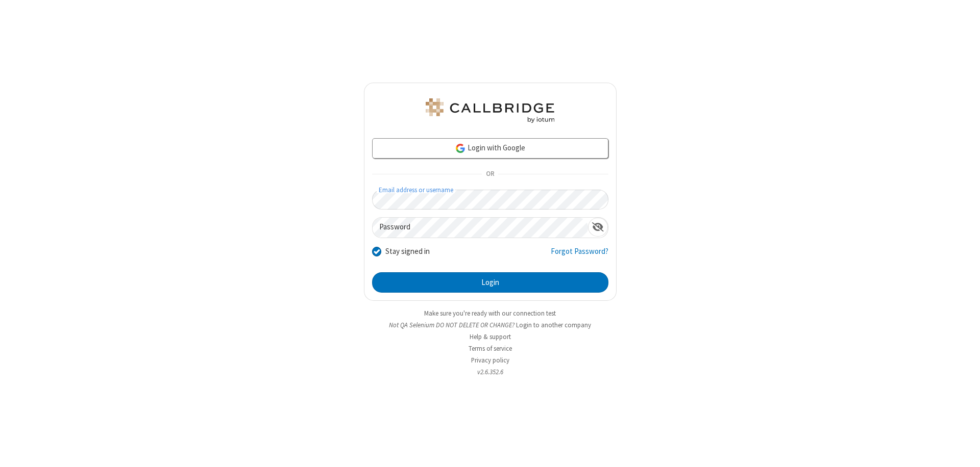  What do you see at coordinates (490, 200) in the screenshot?
I see `input: Email address or username` at bounding box center [490, 200].